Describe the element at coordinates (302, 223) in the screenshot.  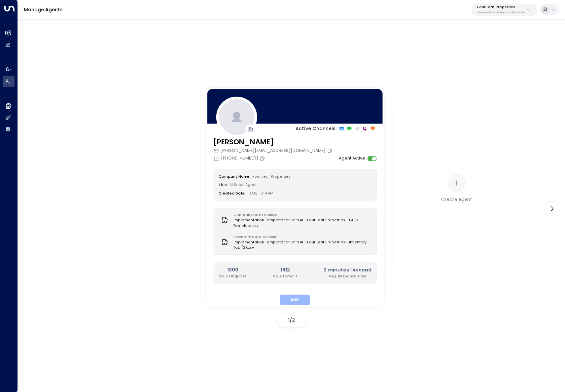
I see `span: Implementation Template for Uniti AI - Four Leaf Properties - FAQs Template.csv` at that location.